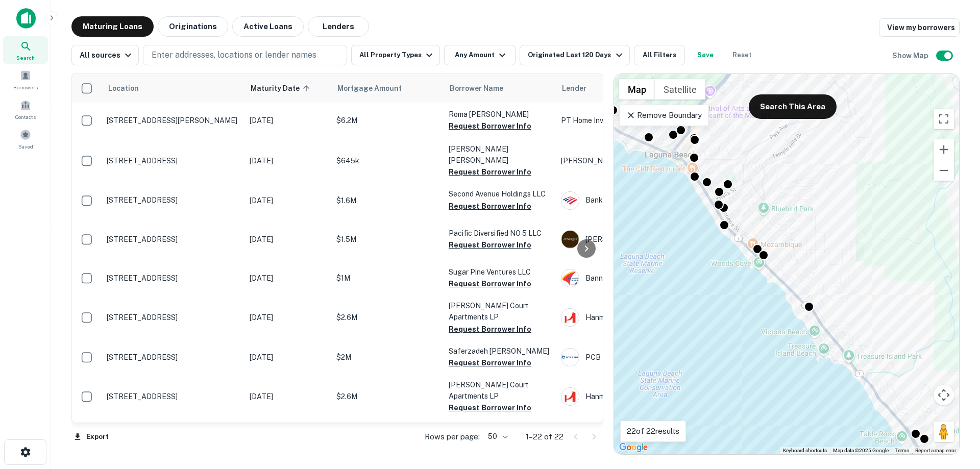 Image resolution: width=980 pixels, height=469 pixels. Describe the element at coordinates (288, 88) in the screenshot. I see `th: Maturity Date` at that location.